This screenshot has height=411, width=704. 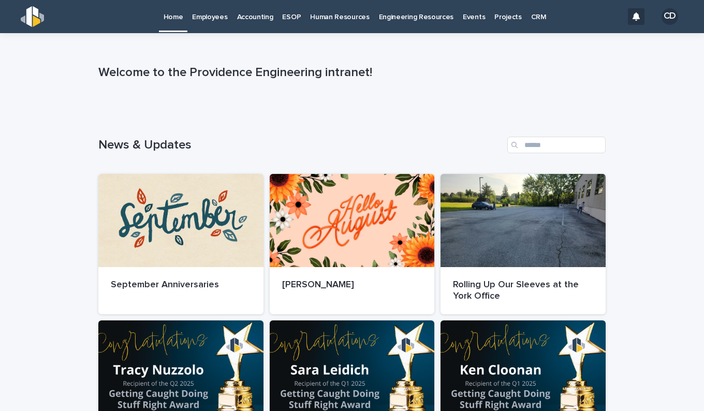 What do you see at coordinates (670, 17) in the screenshot?
I see `div: CD` at bounding box center [670, 17].